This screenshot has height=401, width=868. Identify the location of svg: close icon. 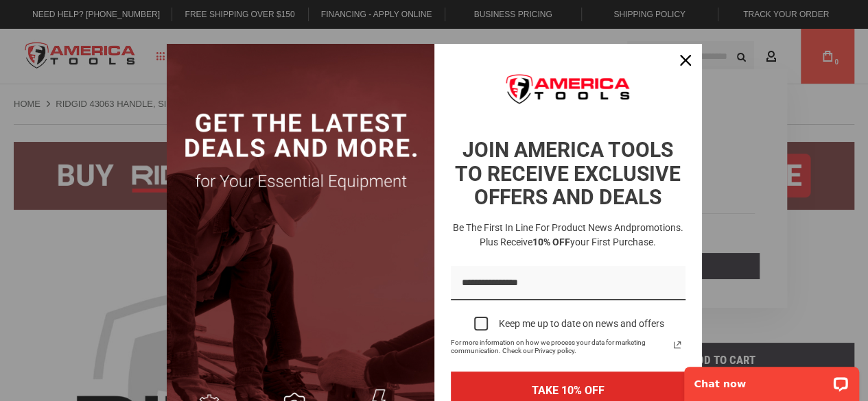
(686, 61).